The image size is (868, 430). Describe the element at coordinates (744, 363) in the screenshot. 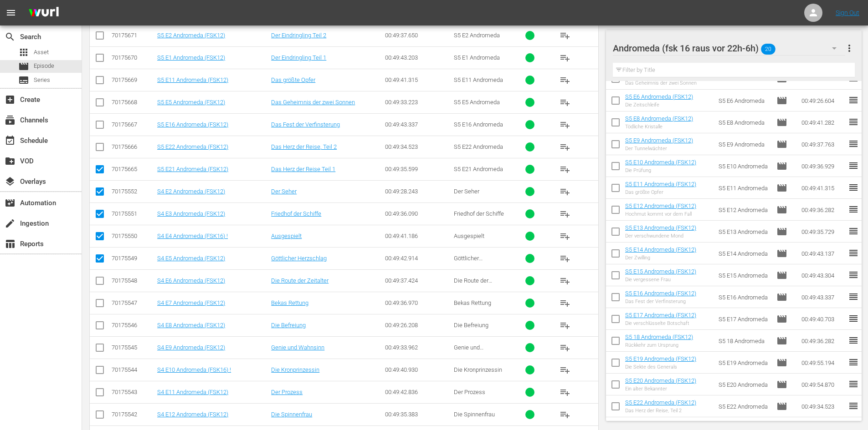

I see `td: S5 E19 Andromeda` at that location.